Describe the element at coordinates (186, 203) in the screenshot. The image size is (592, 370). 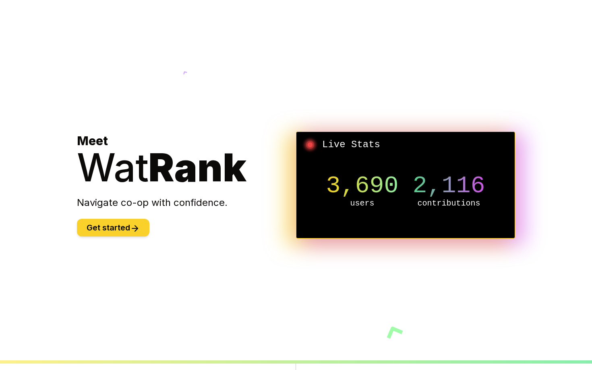
I see `p: Navigate co-op with confidence.` at that location.